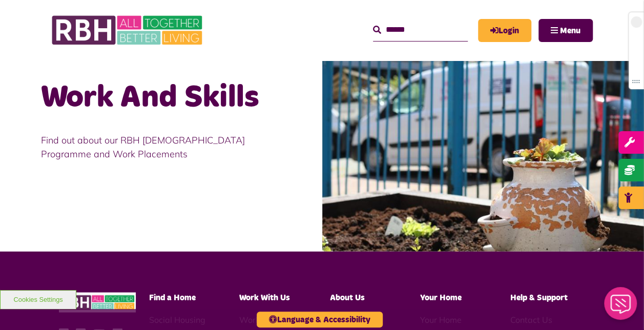 The height and width of the screenshot is (330, 644). What do you see at coordinates (504, 30) in the screenshot?
I see `a: MyRBH` at bounding box center [504, 30].